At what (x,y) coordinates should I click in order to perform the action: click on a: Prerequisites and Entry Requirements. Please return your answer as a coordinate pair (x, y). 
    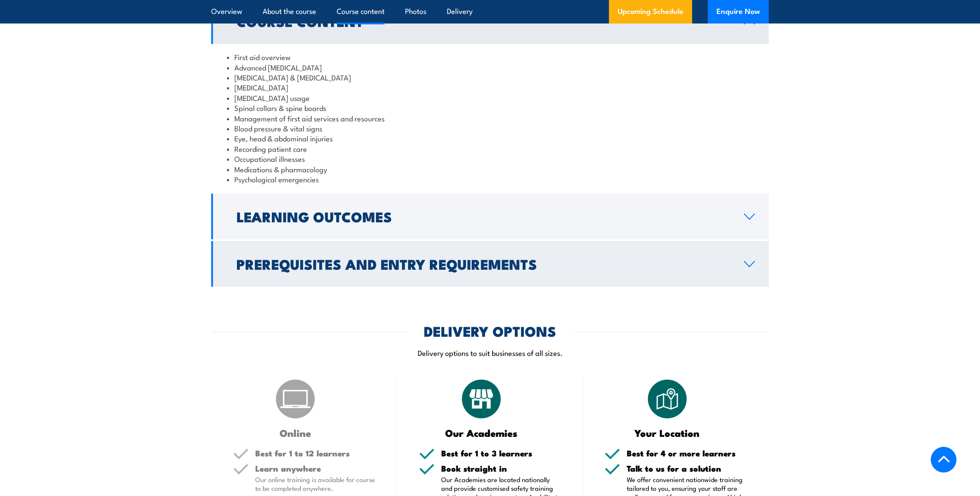
    Looking at the image, I should click on (490, 263).